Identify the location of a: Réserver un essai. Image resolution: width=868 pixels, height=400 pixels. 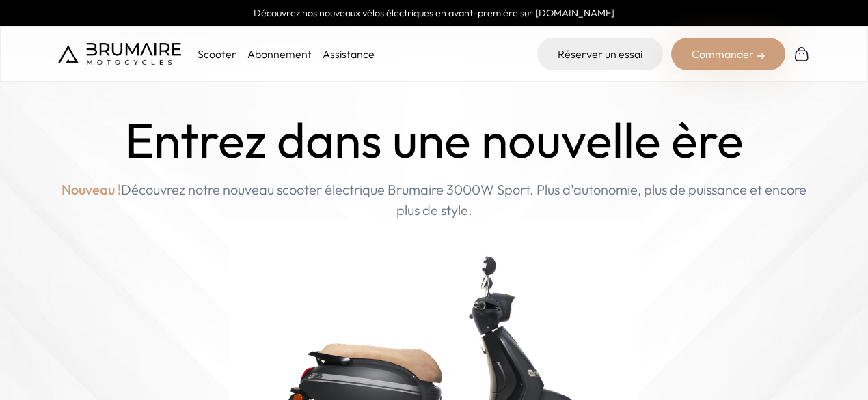
(601, 54).